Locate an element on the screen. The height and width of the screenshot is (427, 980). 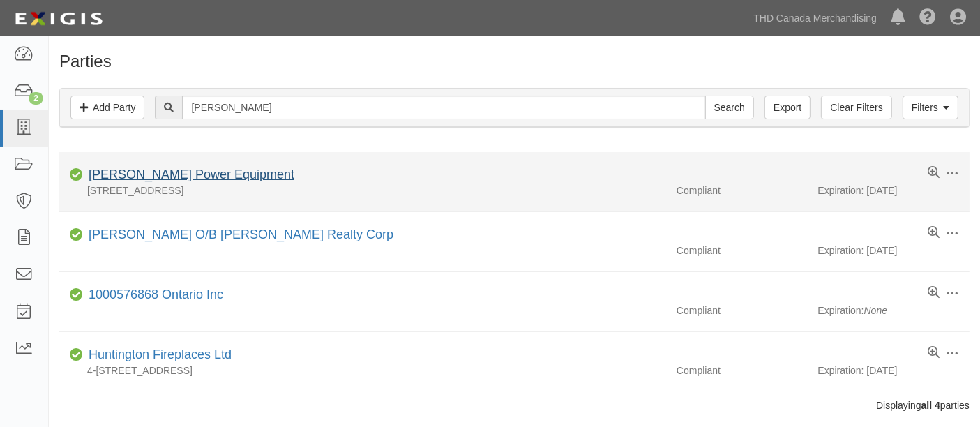
div: 1000576868 Ontario Inc is located at coordinates (153, 296).